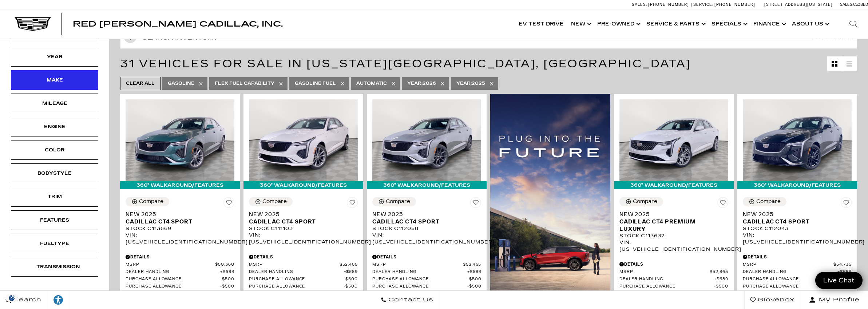 The width and height of the screenshot is (868, 309). What do you see at coordinates (673, 222) in the screenshot?
I see `a: New 2025Cadillac CT4 Premium Luxury` at bounding box center [673, 222].